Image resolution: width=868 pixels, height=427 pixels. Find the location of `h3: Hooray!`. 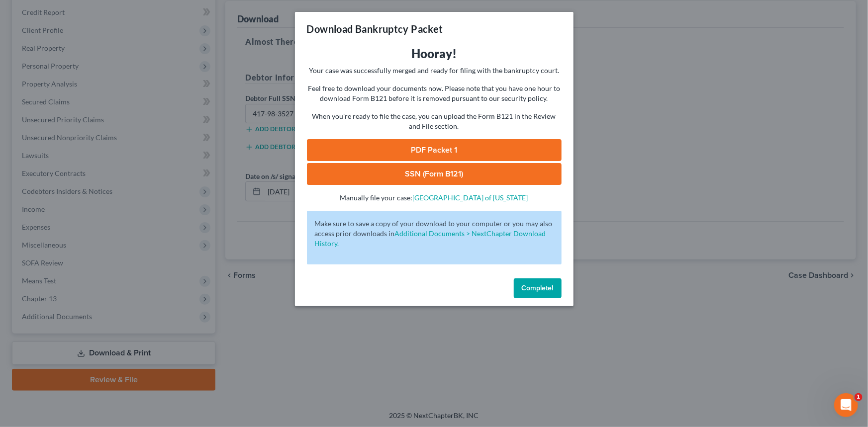

h3: Hooray! is located at coordinates (434, 53).